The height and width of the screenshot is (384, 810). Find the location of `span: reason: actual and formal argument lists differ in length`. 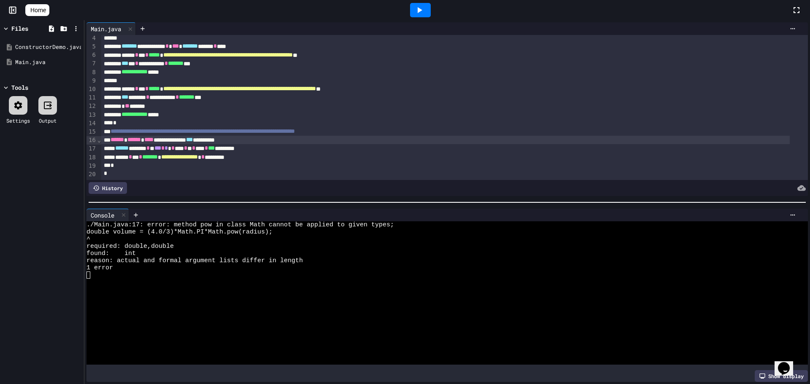

span: reason: actual and formal argument lists differ in length is located at coordinates (194, 261).